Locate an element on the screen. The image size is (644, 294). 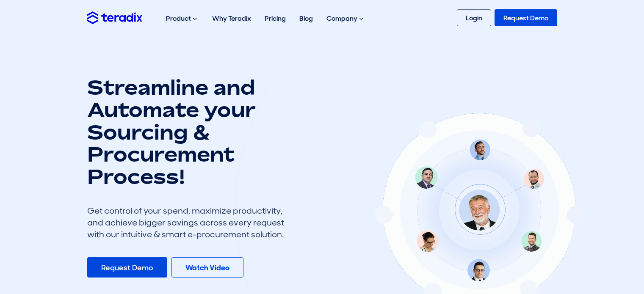
div: Product is located at coordinates (182, 18).